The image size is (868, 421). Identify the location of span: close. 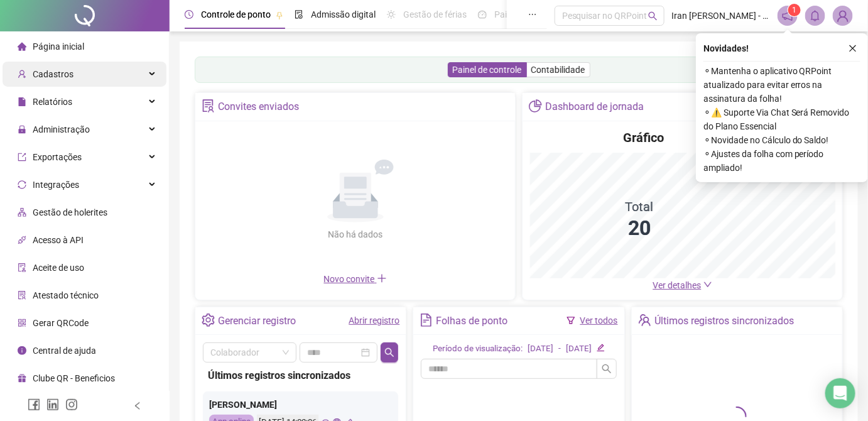
(853, 48).